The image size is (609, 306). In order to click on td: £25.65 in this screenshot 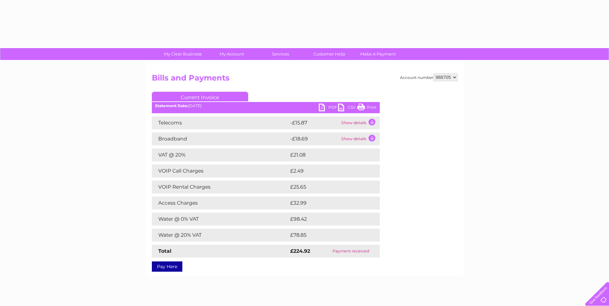, I will do `click(327, 187)`.